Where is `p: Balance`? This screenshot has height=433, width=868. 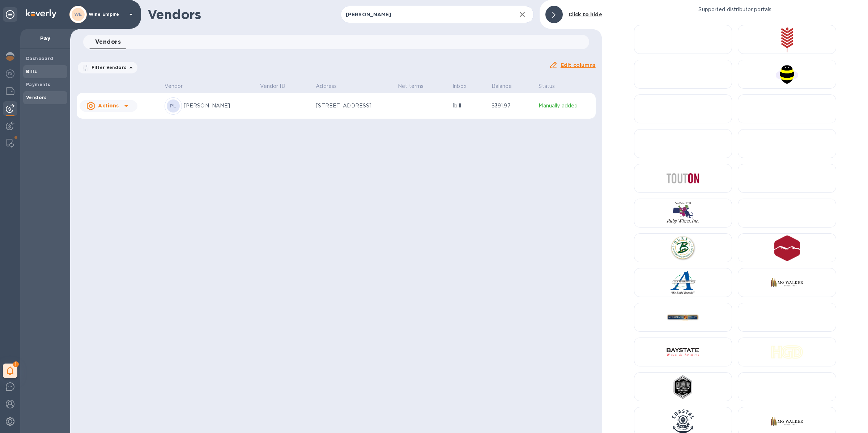
p: Balance is located at coordinates (502, 86).